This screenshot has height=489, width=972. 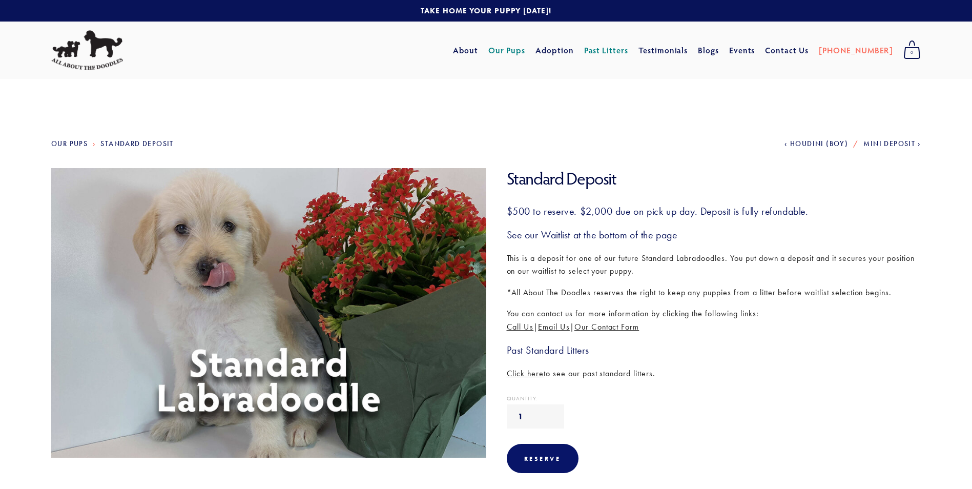 I want to click on a: Mini Deposit, so click(x=893, y=144).